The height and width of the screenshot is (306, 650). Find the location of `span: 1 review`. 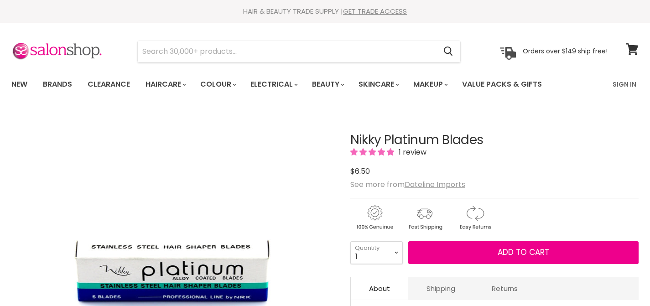

span: 1 review is located at coordinates (411, 152).